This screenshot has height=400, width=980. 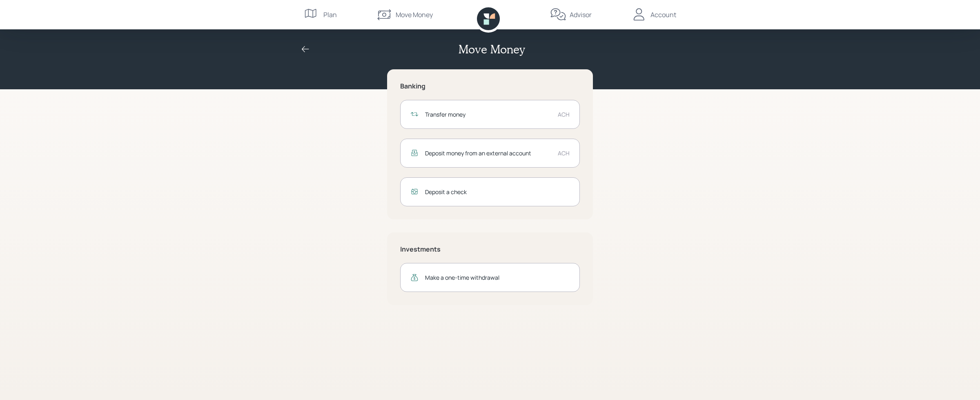 I want to click on div: Account, so click(x=663, y=14).